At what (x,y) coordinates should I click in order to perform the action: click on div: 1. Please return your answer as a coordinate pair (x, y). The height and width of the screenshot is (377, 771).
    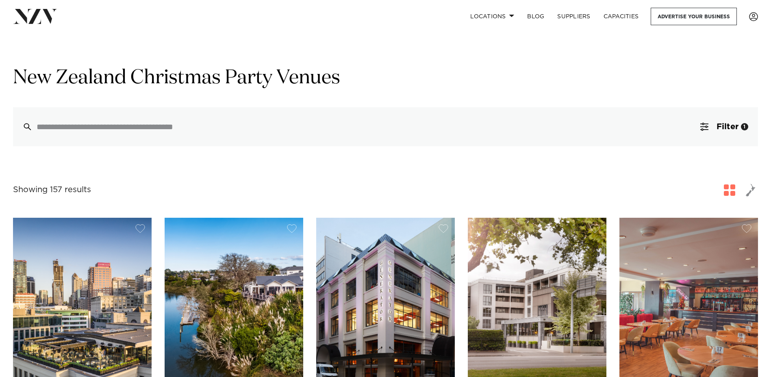
    Looking at the image, I should click on (744, 127).